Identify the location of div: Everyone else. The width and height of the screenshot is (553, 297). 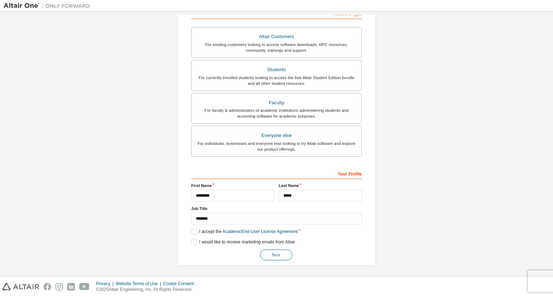
(276, 136).